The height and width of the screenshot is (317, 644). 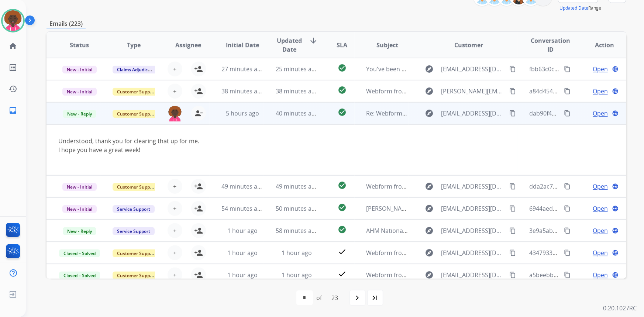 I want to click on div: of, so click(x=319, y=297).